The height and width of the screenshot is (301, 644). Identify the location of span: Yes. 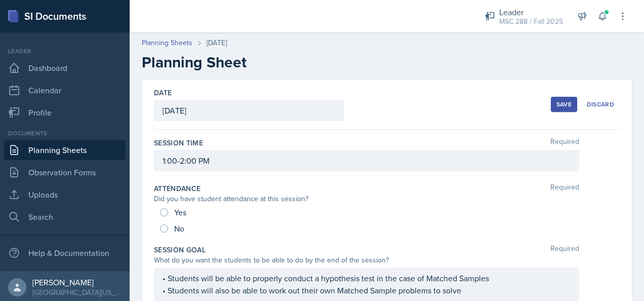
(180, 213).